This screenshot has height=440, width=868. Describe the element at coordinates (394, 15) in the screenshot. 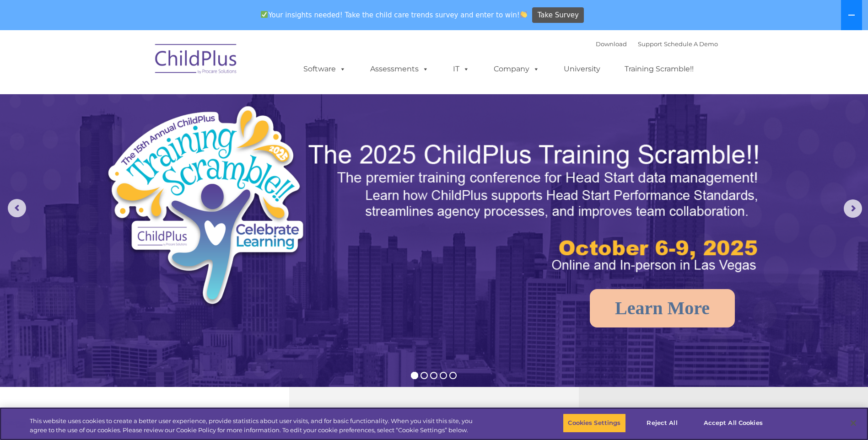

I see `span: Your insights needed! Take the child care trends survey and enter to win!` at that location.